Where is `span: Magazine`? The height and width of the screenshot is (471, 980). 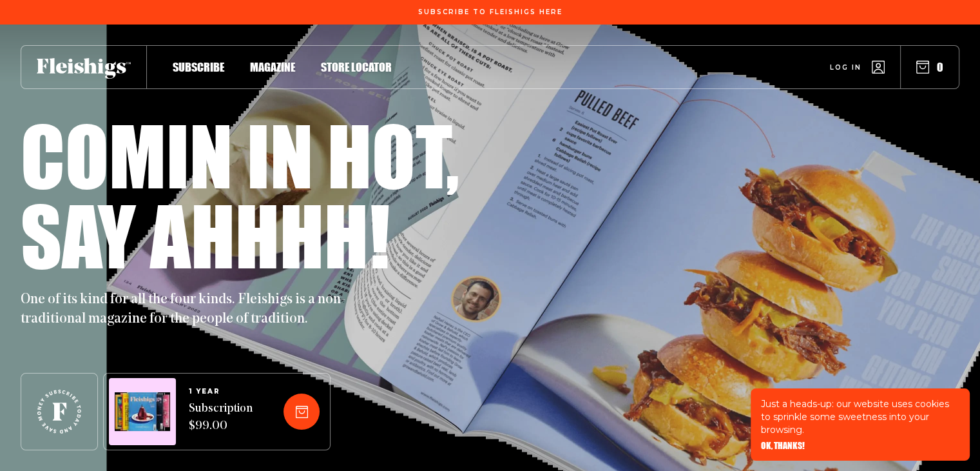
span: Magazine is located at coordinates (273, 67).